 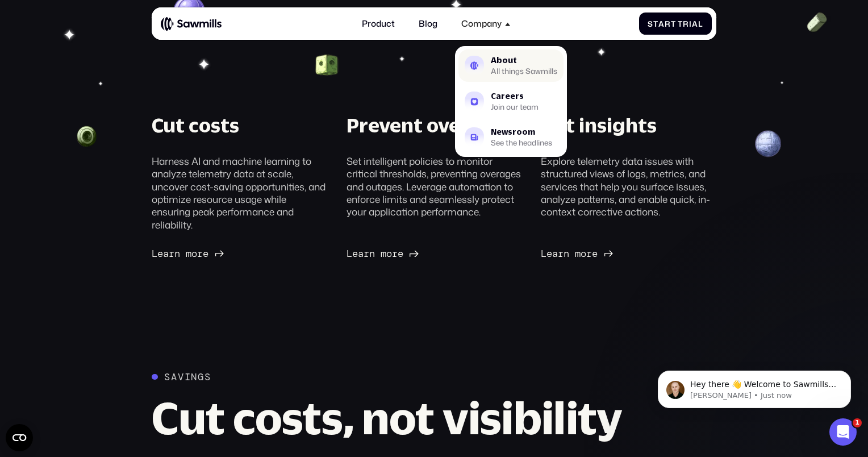 I want to click on div: Savings, so click(x=188, y=377).